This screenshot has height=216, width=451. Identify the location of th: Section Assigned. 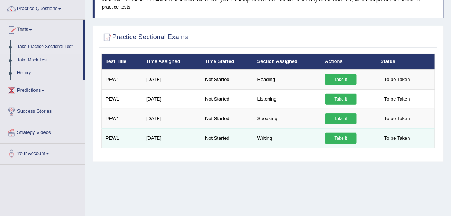
(287, 62).